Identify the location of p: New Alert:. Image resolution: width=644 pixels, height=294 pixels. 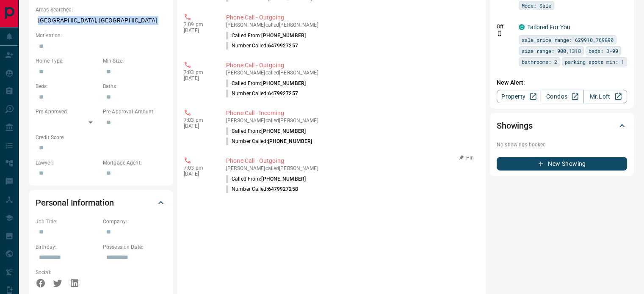
(562, 83).